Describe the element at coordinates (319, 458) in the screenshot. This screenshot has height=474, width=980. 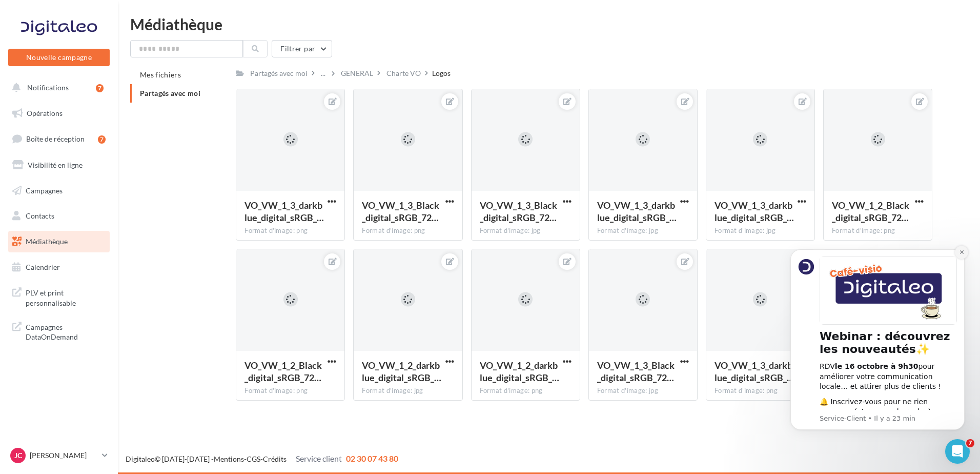
I see `span: Service client` at that location.